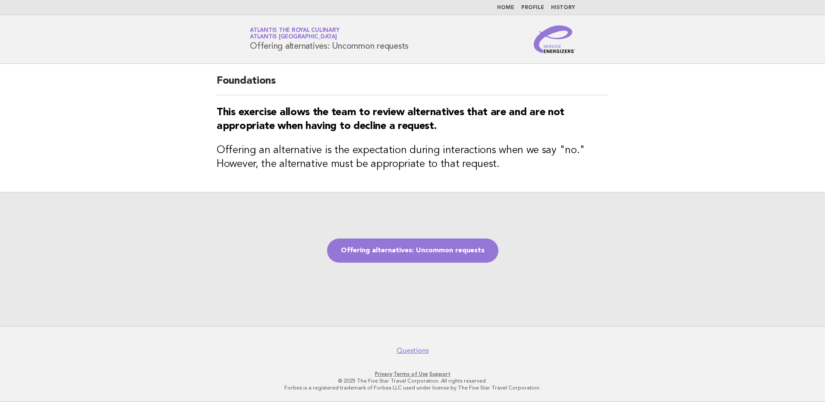  I want to click on p: Forbes is a registered trademark of Forbes LLC used under license by The Five Star Travel Corpora..., so click(412, 388).